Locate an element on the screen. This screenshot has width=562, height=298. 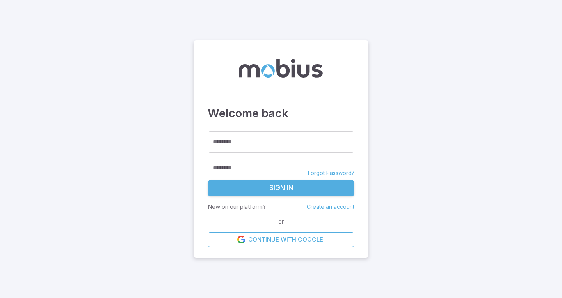
span: or is located at coordinates (281, 222).